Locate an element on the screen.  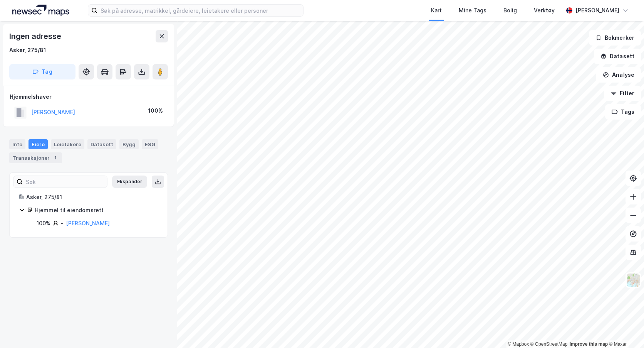
a: Improve this map is located at coordinates (589, 344).